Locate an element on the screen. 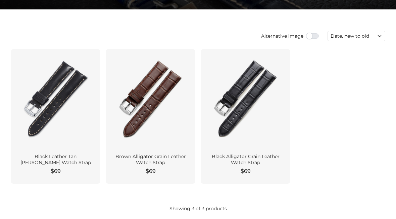 The image size is (396, 219). a: Black Alligator Grain Leather Watch Strap Black Alligator Grain Leather Watch Strap $69 is located at coordinates (246, 116).